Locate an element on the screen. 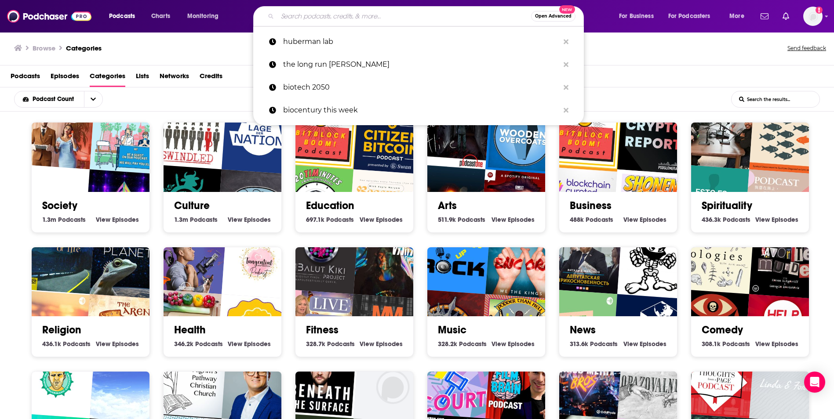  a: 313.6k News Podcasts is located at coordinates (593, 344).